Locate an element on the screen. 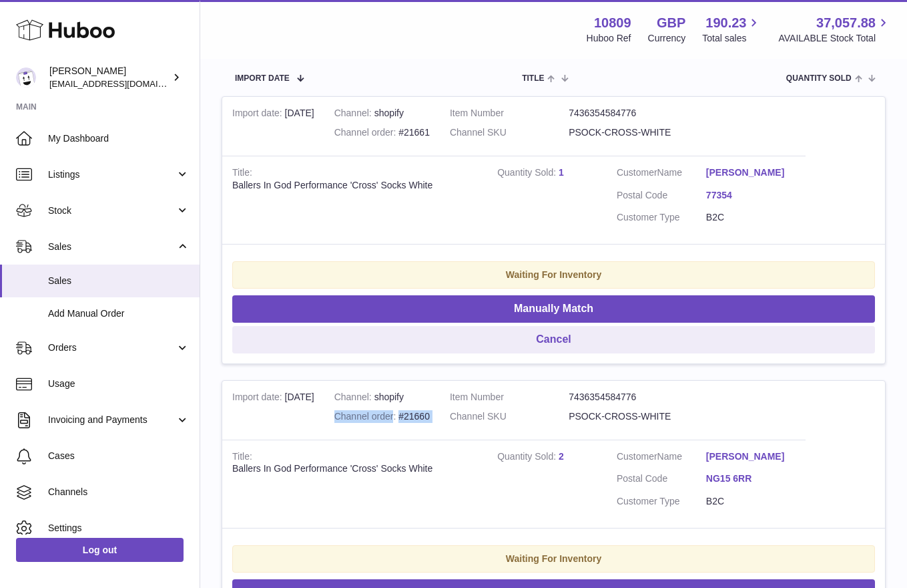 The height and width of the screenshot is (588, 907). img: shop@ballersingod.com is located at coordinates (26, 77).